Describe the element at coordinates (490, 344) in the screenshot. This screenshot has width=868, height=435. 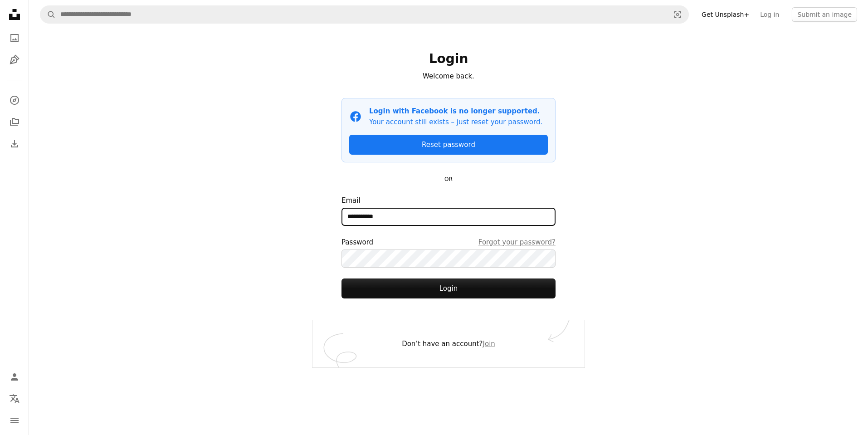
I see `a: Join` at that location.